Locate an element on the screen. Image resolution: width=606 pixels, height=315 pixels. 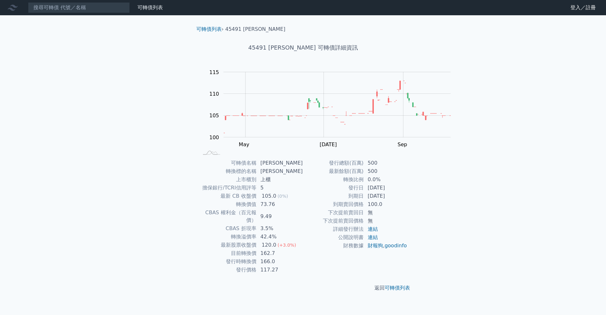
tspan: 115 is located at coordinates (214, 72).